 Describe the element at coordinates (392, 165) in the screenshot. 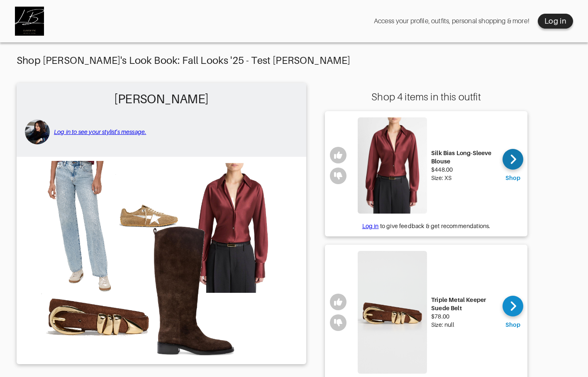

I see `img: Silk Bias Long-Sleeve Blouse` at that location.